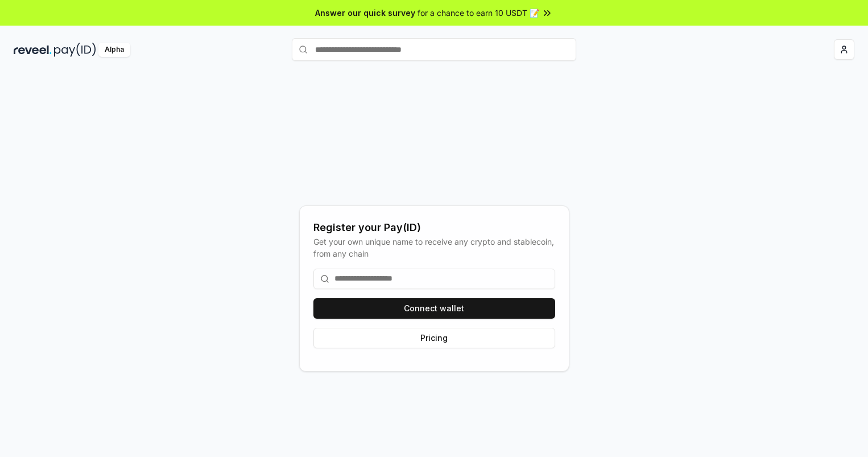  What do you see at coordinates (32, 49) in the screenshot?
I see `img: reveel_dark` at bounding box center [32, 49].